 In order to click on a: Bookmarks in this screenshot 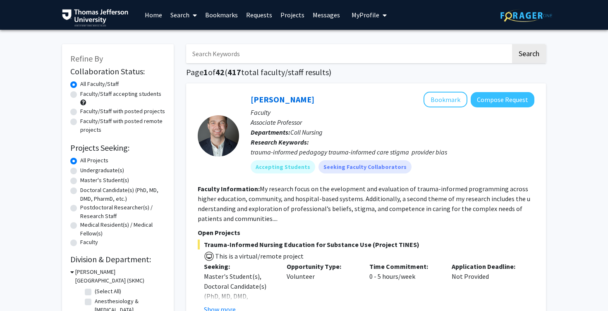, I will do `click(221, 15)`.